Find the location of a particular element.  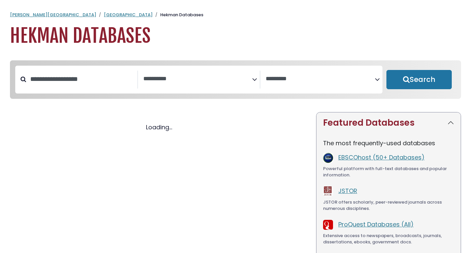

p: The most frequently-used databases is located at coordinates (389, 143).